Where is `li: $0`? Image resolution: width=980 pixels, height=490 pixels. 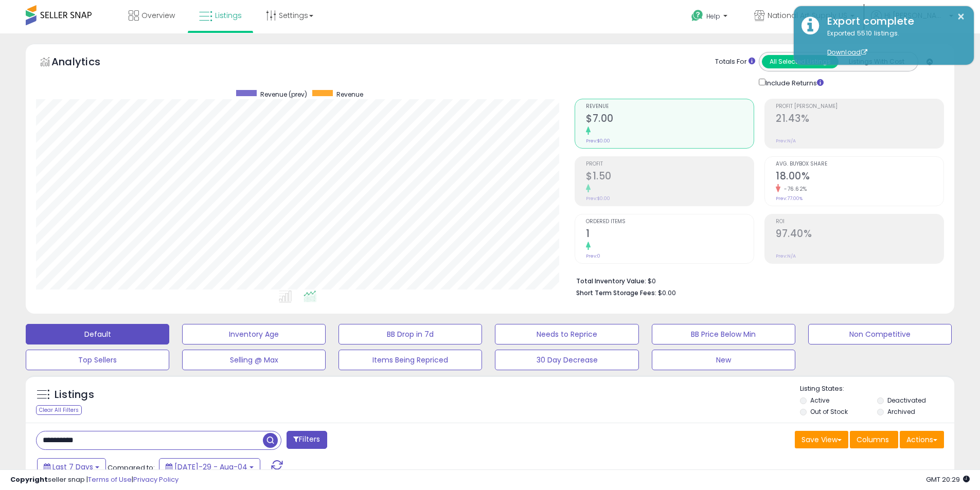
li: $0 is located at coordinates (756, 280).